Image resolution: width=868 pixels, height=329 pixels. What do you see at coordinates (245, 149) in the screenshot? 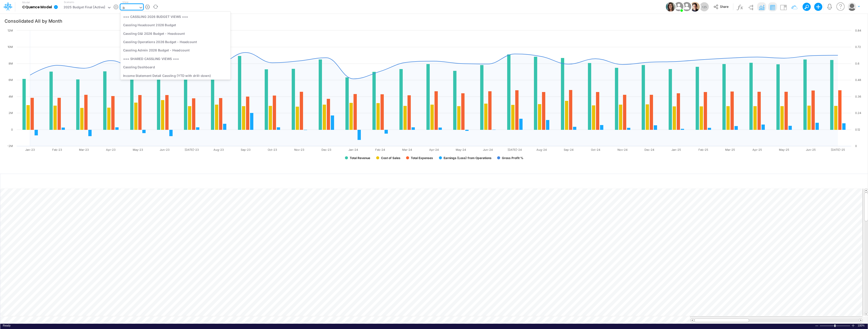
I see `text: Sep-23` at bounding box center [245, 149].